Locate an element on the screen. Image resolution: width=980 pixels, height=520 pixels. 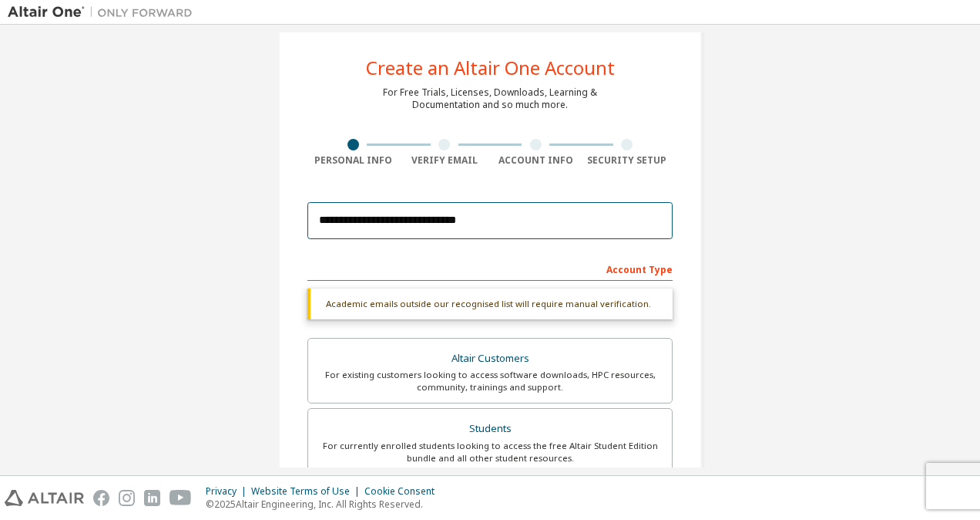
img: Altair One is located at coordinates (104, 12).